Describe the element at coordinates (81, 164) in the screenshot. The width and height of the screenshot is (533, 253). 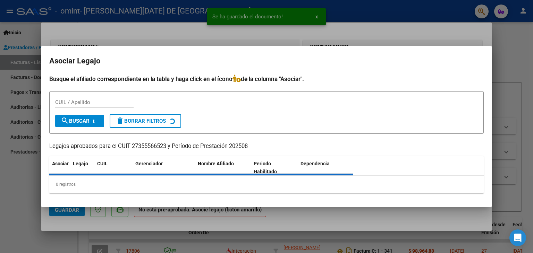
I see `span: Legajo` at that location.